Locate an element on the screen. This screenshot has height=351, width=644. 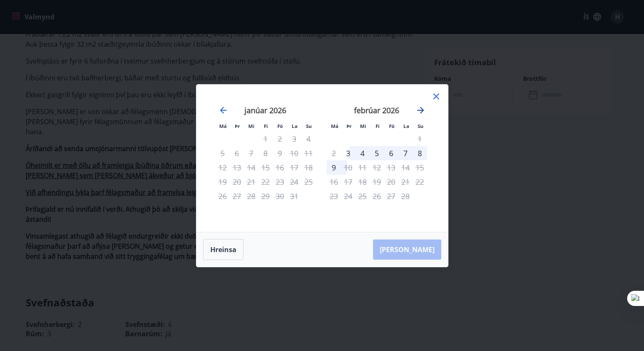
td: Not available. mánudagur, 26. janúar 2026 is located at coordinates (223, 196).